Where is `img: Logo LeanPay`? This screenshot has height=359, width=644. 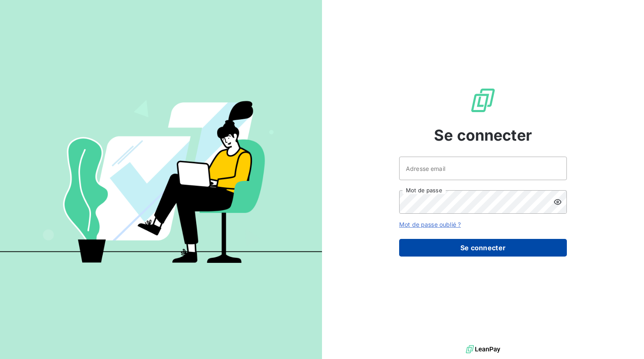
img: Logo LeanPay is located at coordinates (483, 100).